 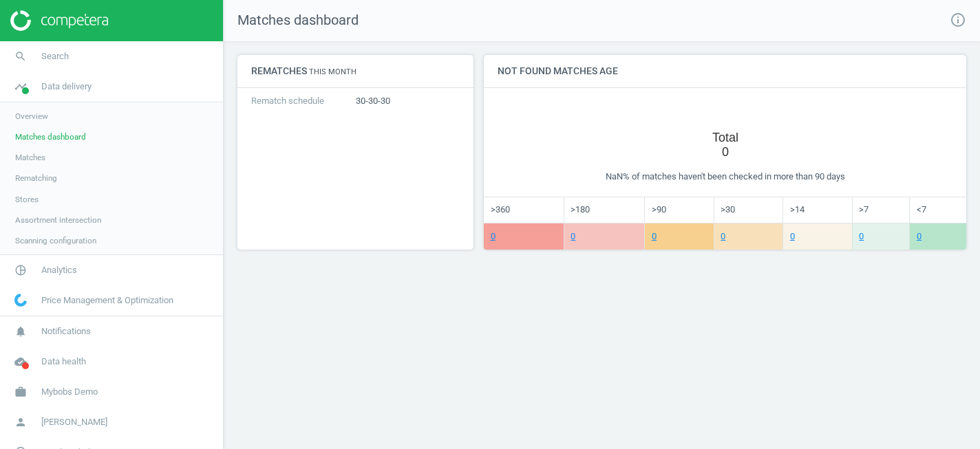 What do you see at coordinates (21, 270) in the screenshot?
I see `i: pie_chart_outlined` at bounding box center [21, 270].